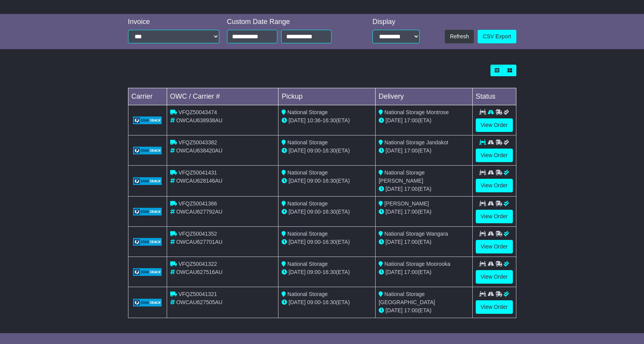  I want to click on span: VFQZ50041431, so click(198, 173).